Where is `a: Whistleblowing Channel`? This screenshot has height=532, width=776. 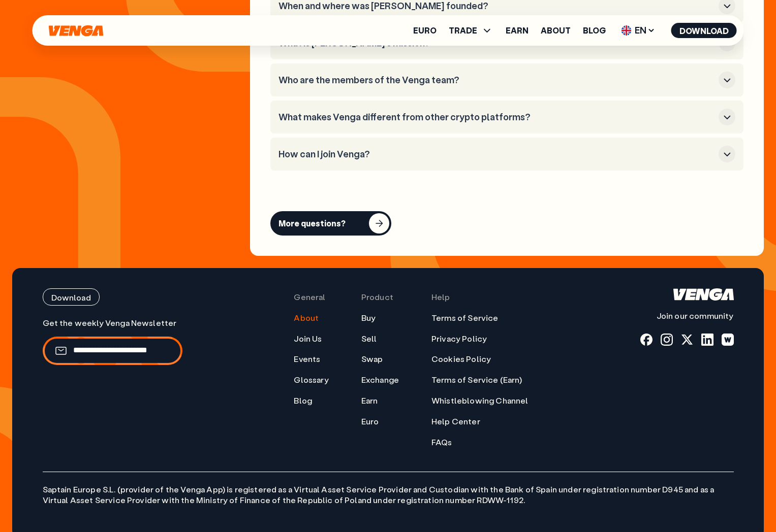
a: Whistleblowing Channel is located at coordinates (479, 401).